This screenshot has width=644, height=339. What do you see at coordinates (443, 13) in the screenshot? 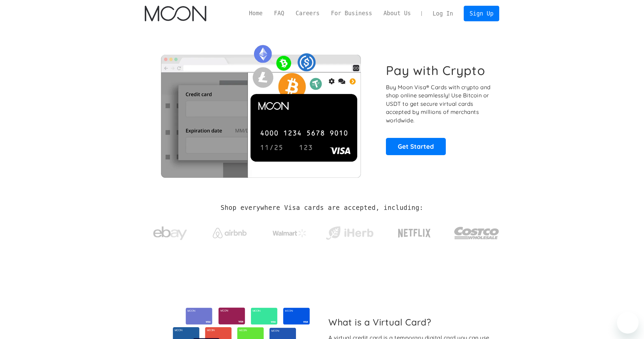
I see `a: Log In` at bounding box center [443, 13].